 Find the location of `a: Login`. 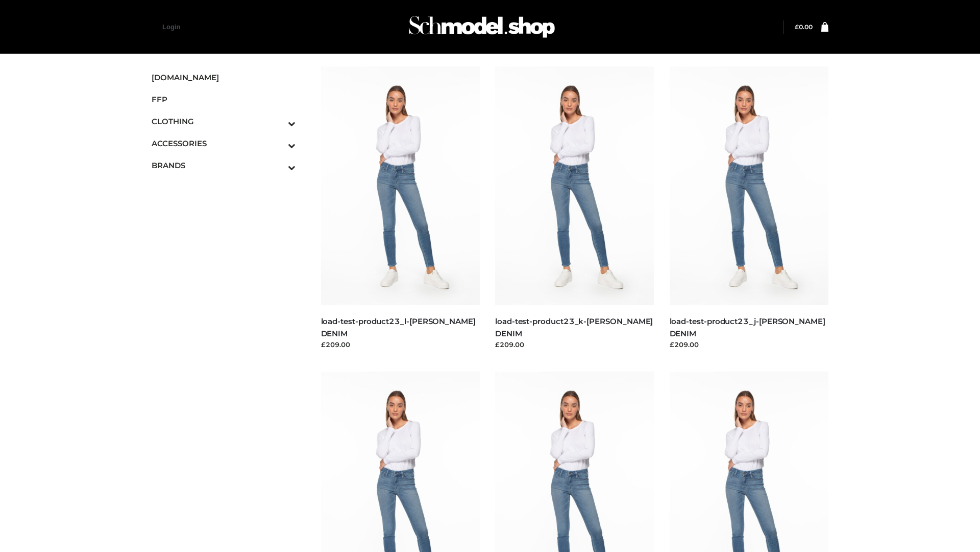

a: Login is located at coordinates (171, 27).